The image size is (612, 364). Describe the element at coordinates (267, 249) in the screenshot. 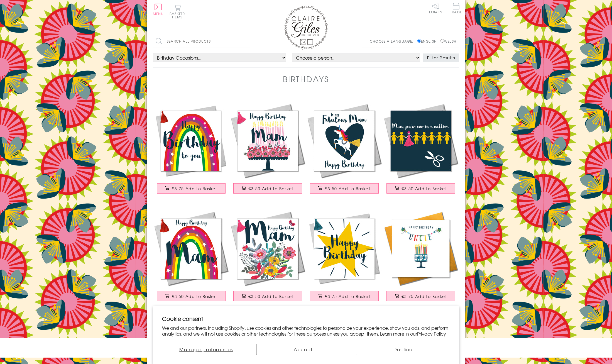

I see `img: Birthday Card, Mam, Bouquet, Embellished with a tassel` at that location.